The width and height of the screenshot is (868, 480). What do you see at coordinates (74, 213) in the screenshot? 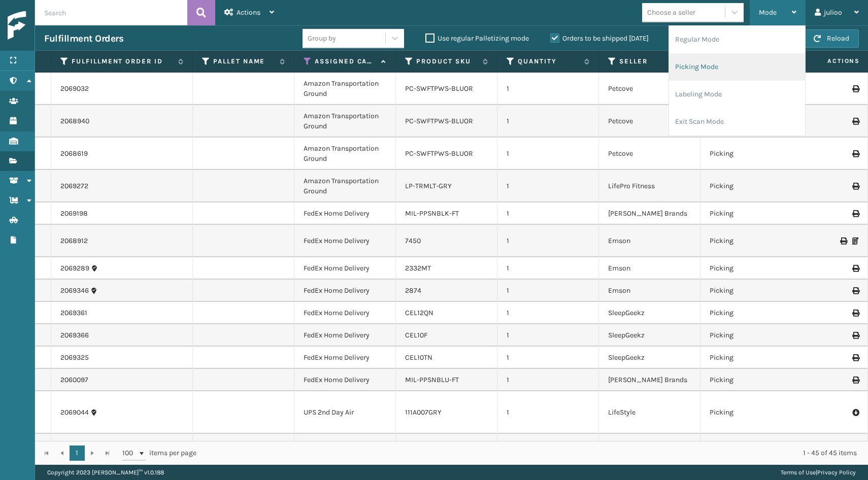
I see `a: 2069198` at bounding box center [74, 213].